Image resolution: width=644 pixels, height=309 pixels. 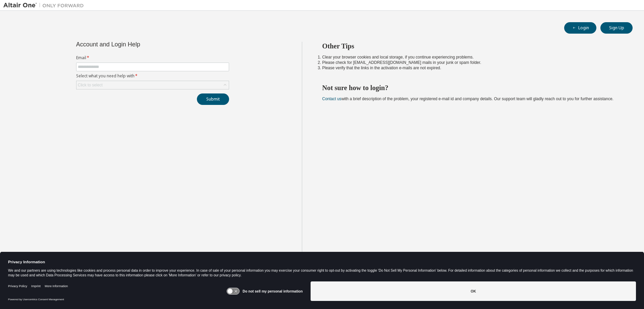 What do you see at coordinates (472, 46) in the screenshot?
I see `h2: Other Tips` at bounding box center [472, 46].